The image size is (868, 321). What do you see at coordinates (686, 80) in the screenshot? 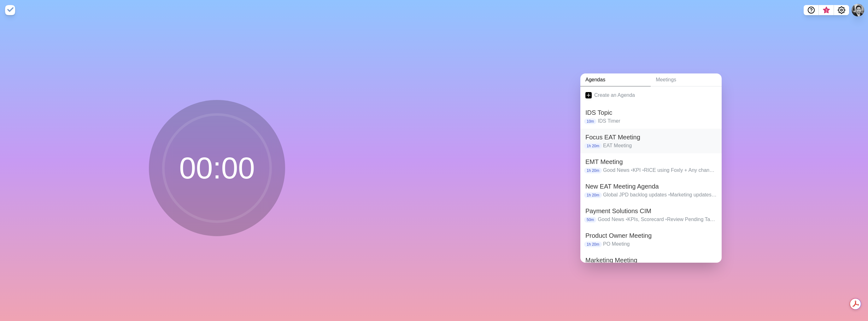
I see `a: Meetings` at bounding box center [686, 80].